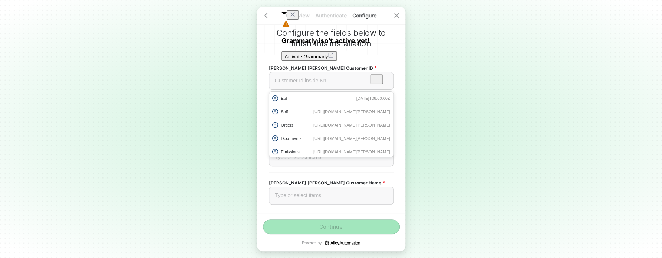  What do you see at coordinates (298, 16) in the screenshot?
I see `p: Overview` at bounding box center [298, 16].